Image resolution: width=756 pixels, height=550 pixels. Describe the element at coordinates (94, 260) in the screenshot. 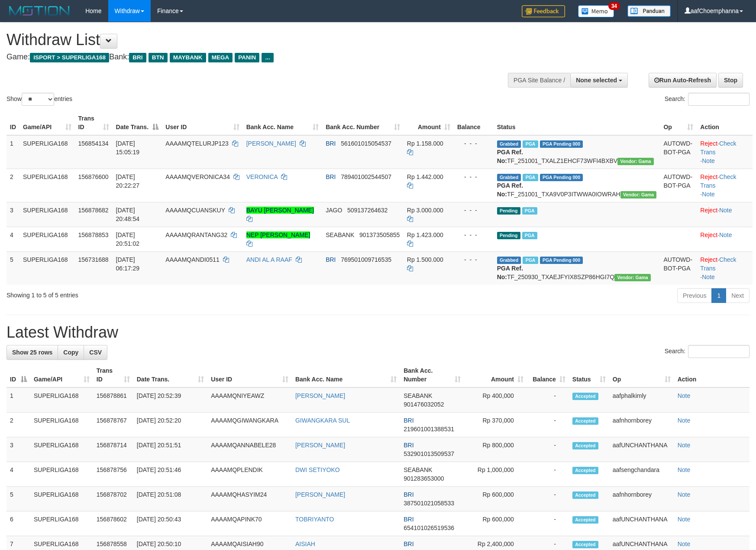

I see `span: 156731688` at that location.